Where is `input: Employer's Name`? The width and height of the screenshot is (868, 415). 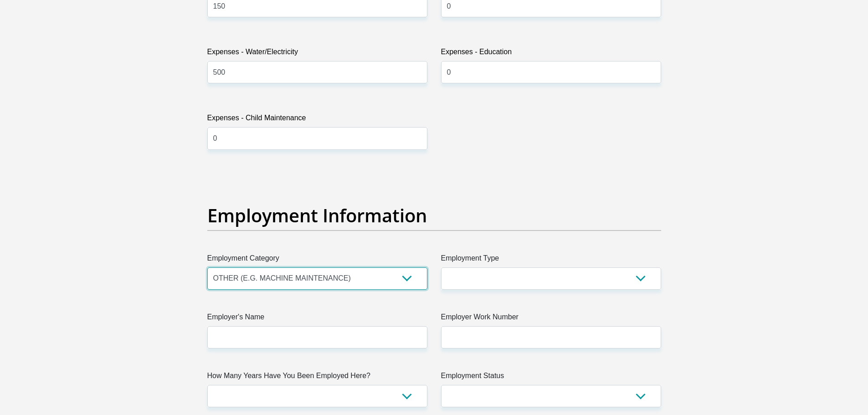
input: Employer's Name is located at coordinates (317, 337).